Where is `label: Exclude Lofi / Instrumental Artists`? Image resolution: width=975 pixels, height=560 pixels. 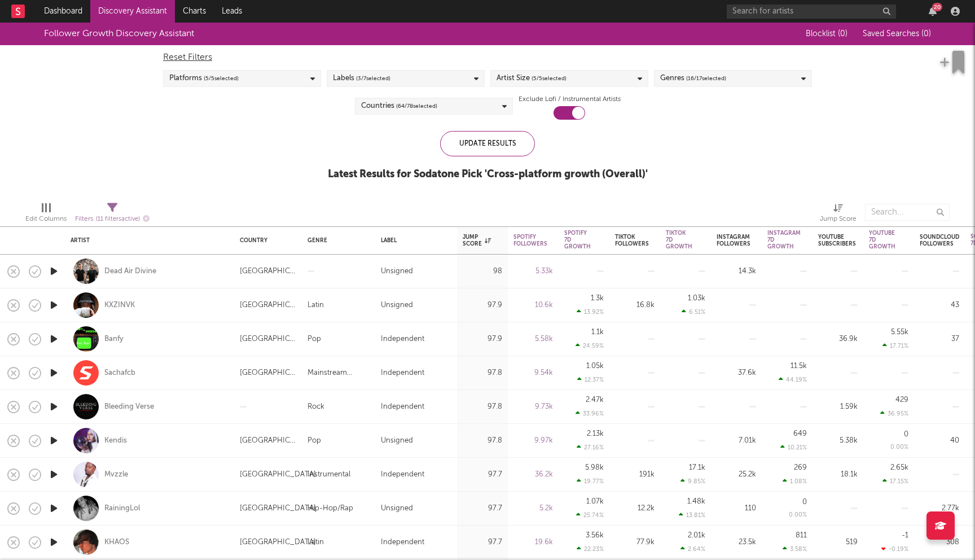
label: Exclude Lofi / Instrumental Artists is located at coordinates (569, 100).